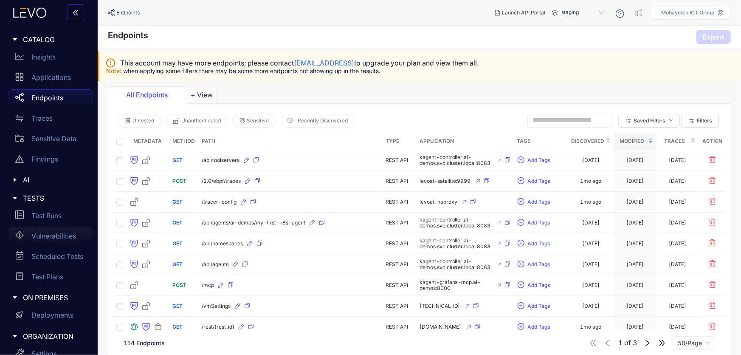 The width and height of the screenshot is (741, 355). What do you see at coordinates (128, 13) in the screenshot?
I see `span: Endpoints` at bounding box center [128, 13].